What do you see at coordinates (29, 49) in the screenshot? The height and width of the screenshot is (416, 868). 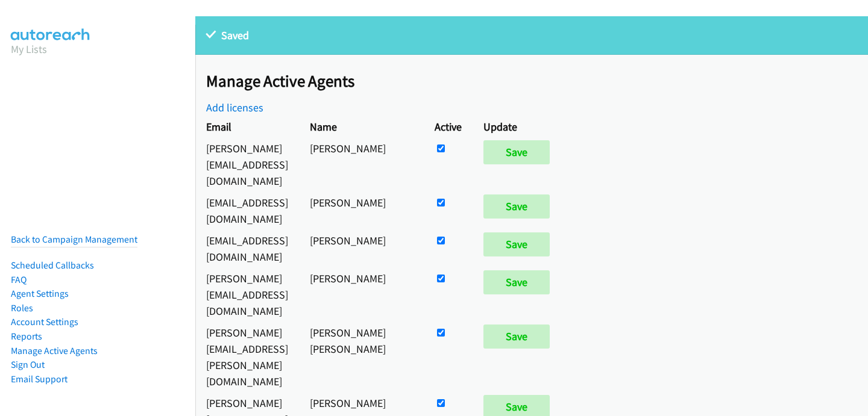 I see `a: My Lists` at bounding box center [29, 49].